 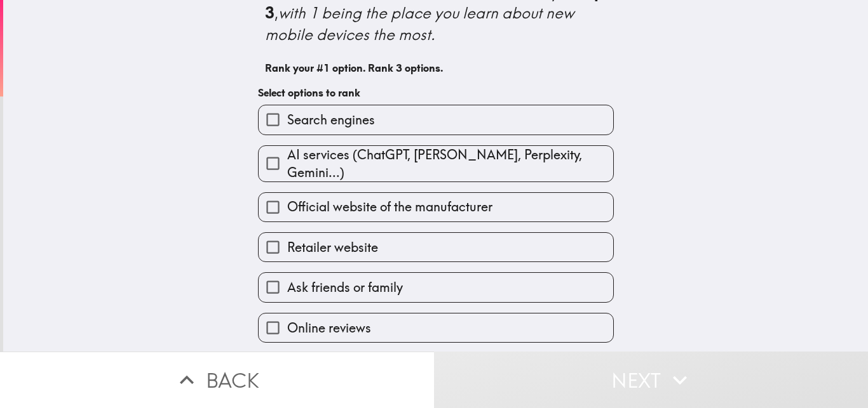 What do you see at coordinates (436, 328) in the screenshot?
I see `button: Online reviews` at bounding box center [436, 328].